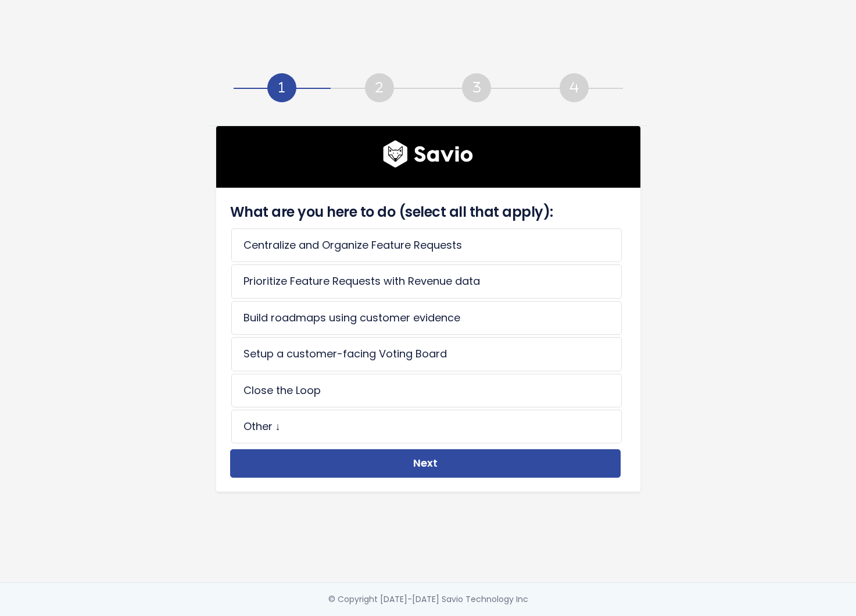 This screenshot has height=616, width=856. Describe the element at coordinates (425, 463) in the screenshot. I see `button: Next` at that location.